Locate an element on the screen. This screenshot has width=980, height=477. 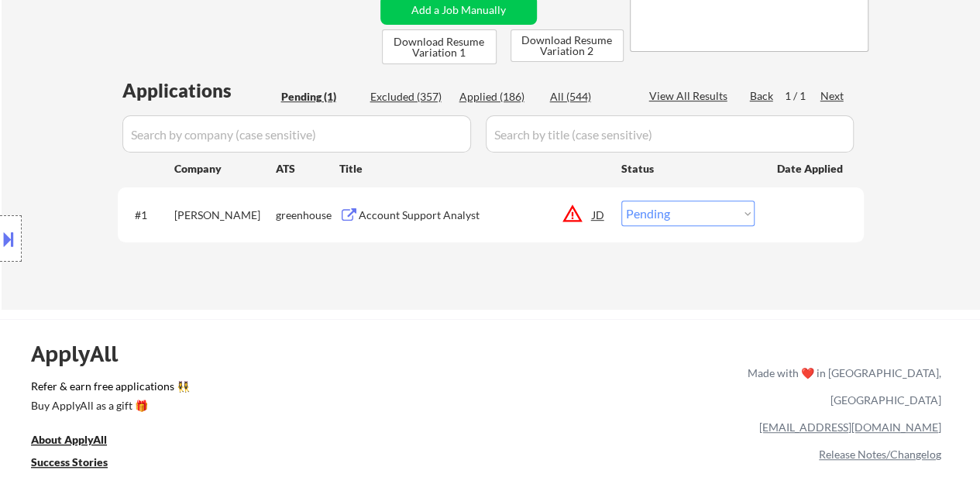
div: Account Support Analyst is located at coordinates (476, 215).